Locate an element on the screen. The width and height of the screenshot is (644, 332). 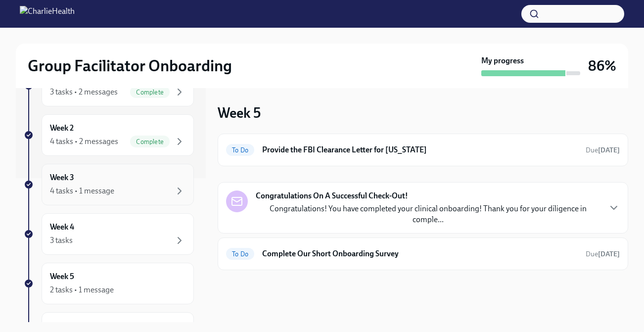
strong: Congratulations On A Successful Check-Out! is located at coordinates (332, 196).